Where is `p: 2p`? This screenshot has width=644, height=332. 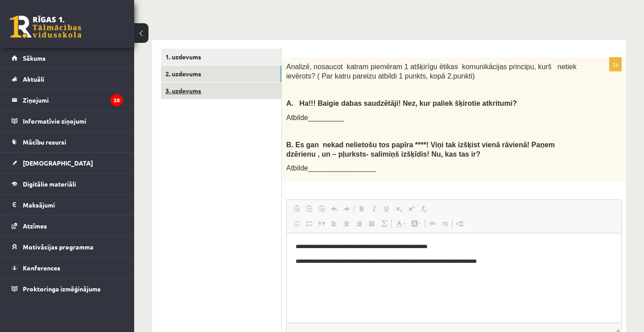 p: 2p is located at coordinates (615, 64).